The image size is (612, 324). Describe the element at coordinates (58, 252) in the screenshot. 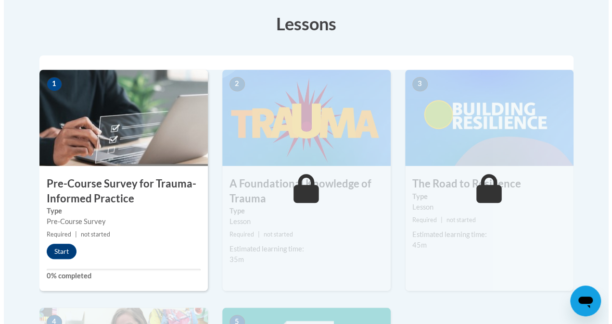

I see `button: Start` at that location.